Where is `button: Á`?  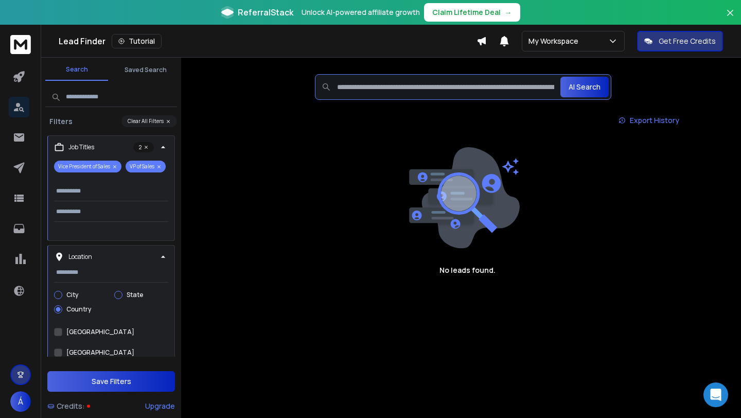
button: Á is located at coordinates (21, 401).